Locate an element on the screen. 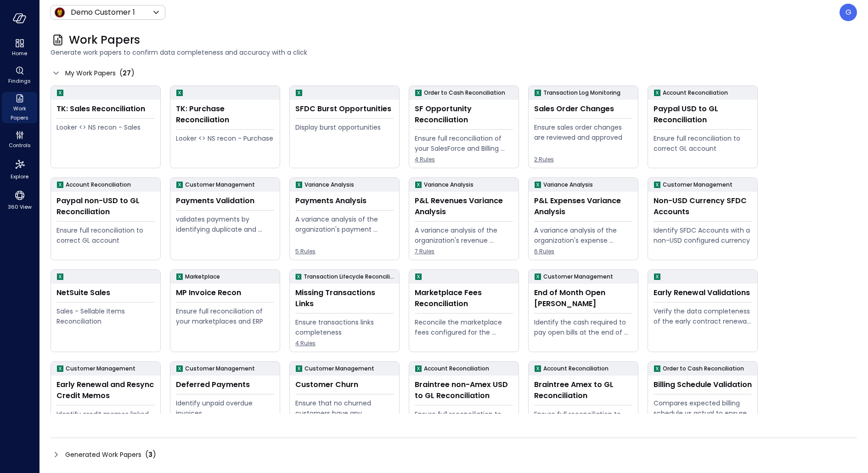 This screenshot has width=868, height=473. div: Early Renewal and Resync Credit Memos is located at coordinates (106, 390).